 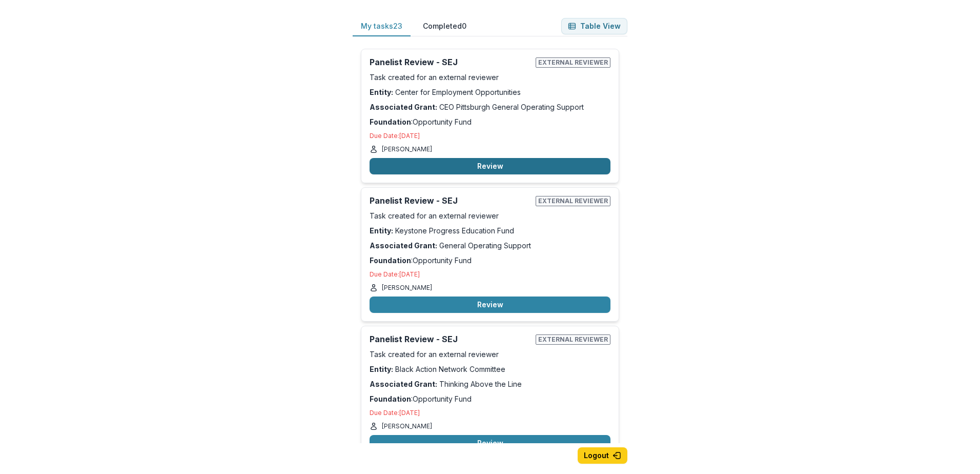 I want to click on p: Black Action Network Committee, so click(x=490, y=369).